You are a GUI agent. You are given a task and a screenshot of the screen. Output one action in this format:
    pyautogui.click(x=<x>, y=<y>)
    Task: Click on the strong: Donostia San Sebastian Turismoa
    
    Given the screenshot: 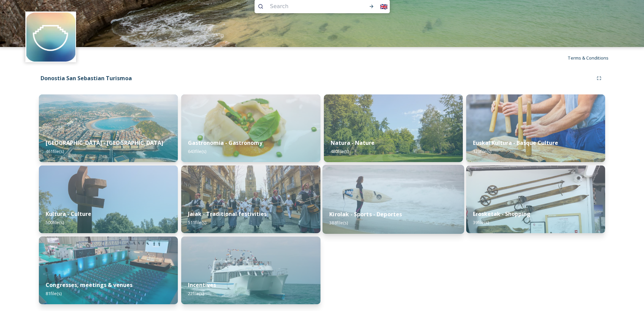 What is the action you would take?
    pyautogui.click(x=87, y=78)
    